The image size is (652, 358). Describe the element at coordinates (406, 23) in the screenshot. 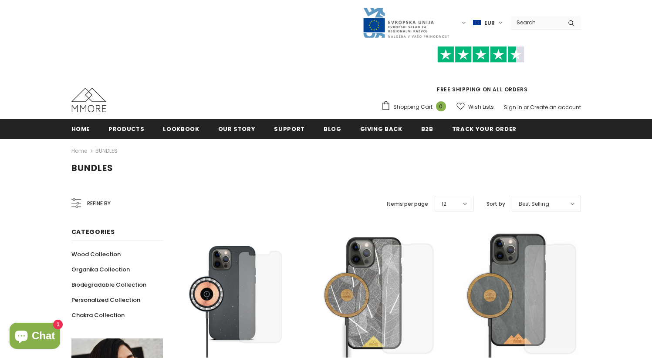

I see `img: Javni Razpis` at that location.